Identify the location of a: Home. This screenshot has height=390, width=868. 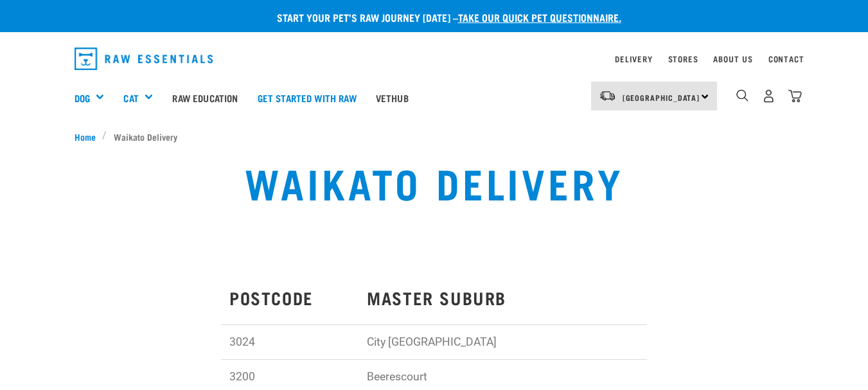
(89, 136).